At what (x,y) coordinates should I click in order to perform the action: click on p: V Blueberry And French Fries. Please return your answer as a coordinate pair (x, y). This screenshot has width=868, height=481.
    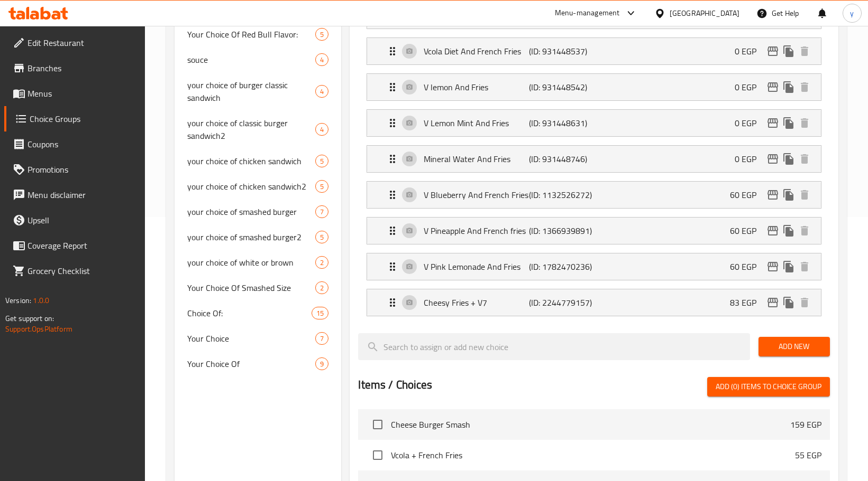
    Looking at the image, I should click on (475, 195).